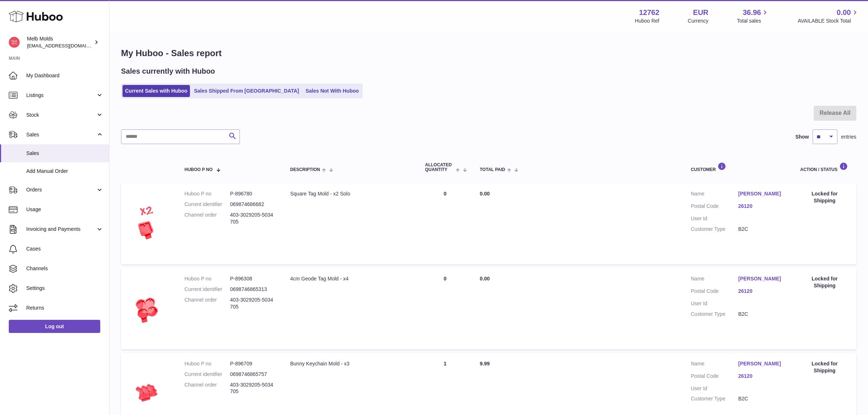 The height and width of the screenshot is (415, 868). Describe the element at coordinates (647, 21) in the screenshot. I see `div: Huboo Ref` at that location.